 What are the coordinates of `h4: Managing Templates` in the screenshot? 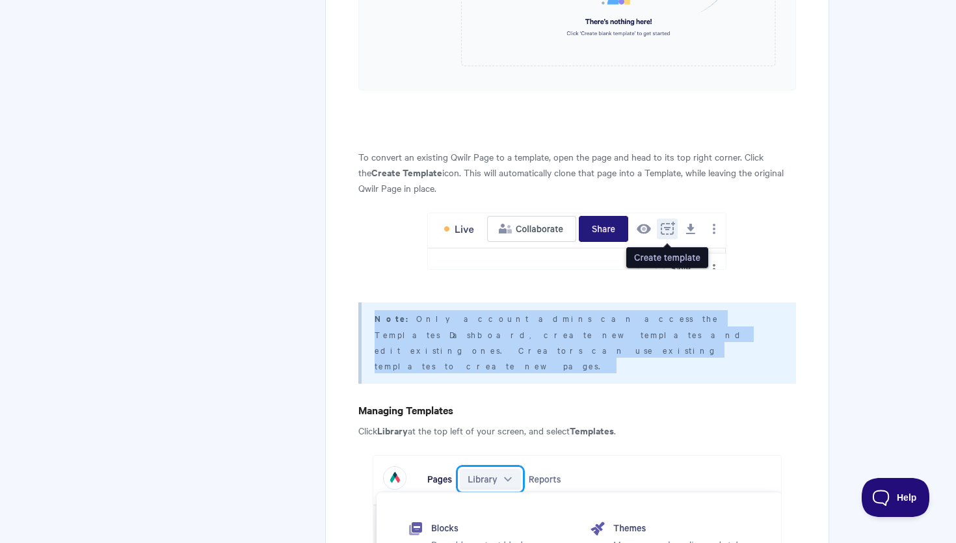 It's located at (577, 410).